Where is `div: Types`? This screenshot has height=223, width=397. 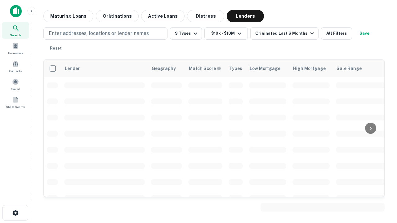
div: Types is located at coordinates (236, 69).